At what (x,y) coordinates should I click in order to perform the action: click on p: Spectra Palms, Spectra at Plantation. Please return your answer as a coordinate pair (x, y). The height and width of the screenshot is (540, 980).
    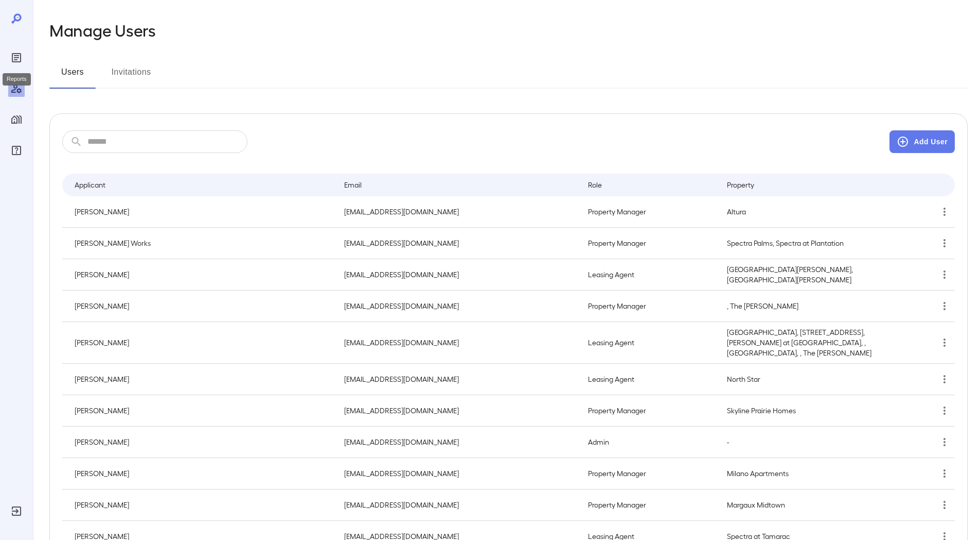
    Looking at the image, I should click on (810, 243).